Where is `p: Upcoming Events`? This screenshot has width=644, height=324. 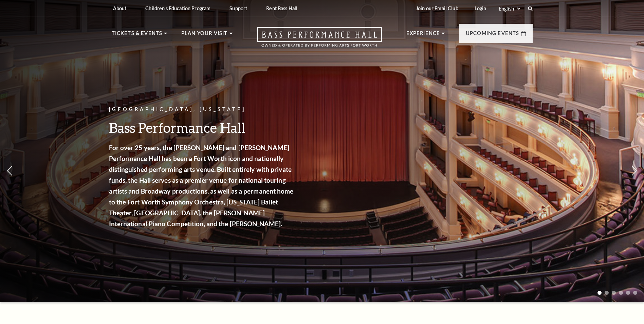 p: Upcoming Events is located at coordinates (492, 35).